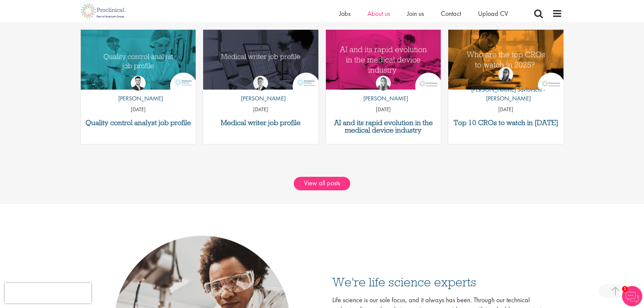  I want to click on span: Jobs, so click(345, 13).